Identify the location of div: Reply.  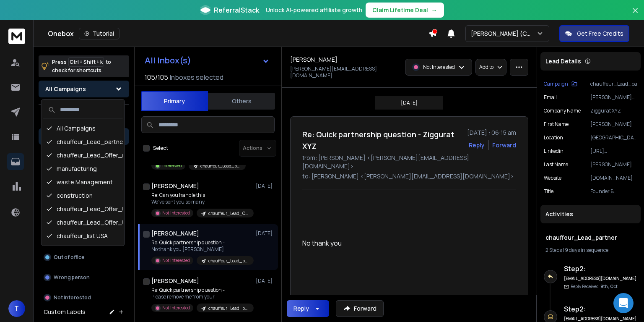
(301, 309).